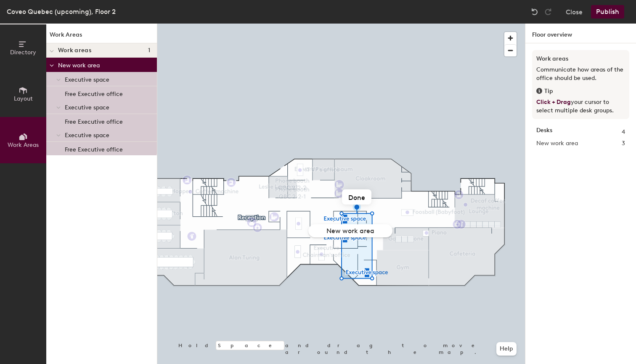  Describe the element at coordinates (580, 107) in the screenshot. I see `p: your cursor to select multiple desk groups.` at that location.